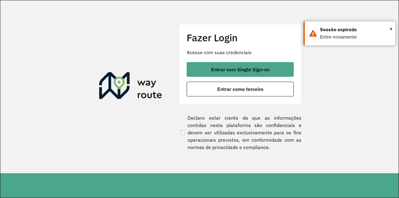  What do you see at coordinates (240, 38) in the screenshot?
I see `h2: Fazer Login` at bounding box center [240, 38].